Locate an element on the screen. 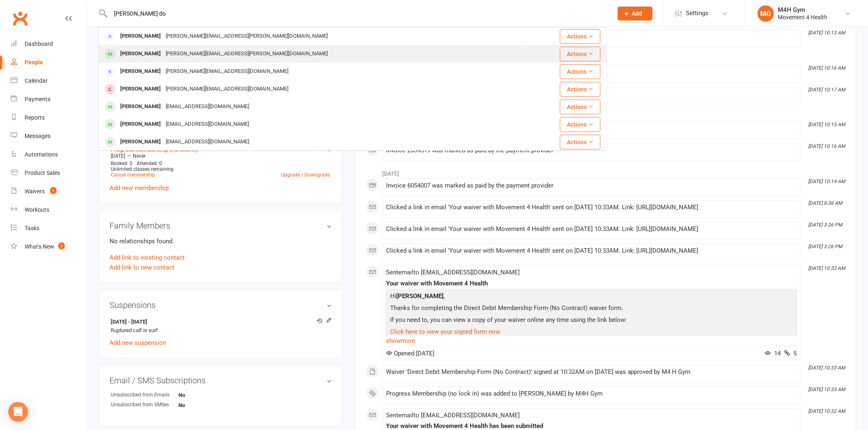  span: Never is located at coordinates (139, 156).